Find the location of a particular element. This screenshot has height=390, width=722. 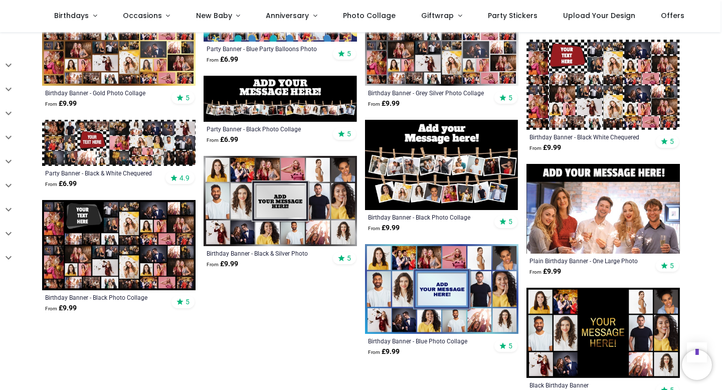

span: New Baby is located at coordinates (214, 16).